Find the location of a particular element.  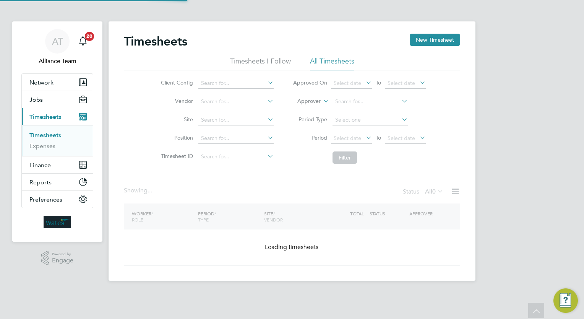

a: Go to home page is located at coordinates (57, 222).